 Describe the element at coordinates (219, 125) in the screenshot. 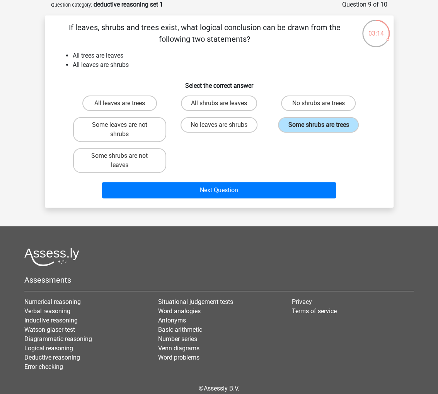

I see `label: No leaves are shrubs` at that location.